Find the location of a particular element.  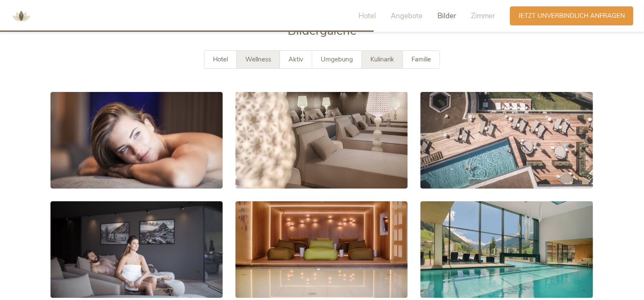

img: AMONTI & LUNARIS Wellnessresort is located at coordinates (21, 16).